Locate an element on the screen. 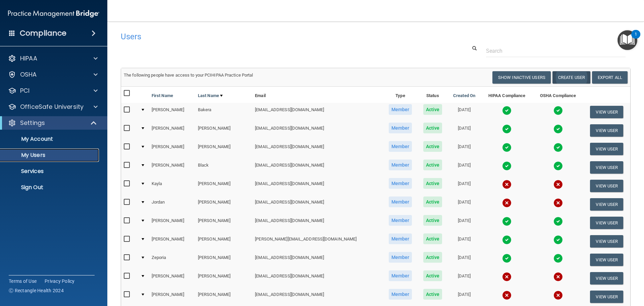 Image resolution: width=644 pixels, height=306 pixels. input: Search is located at coordinates (556, 51).